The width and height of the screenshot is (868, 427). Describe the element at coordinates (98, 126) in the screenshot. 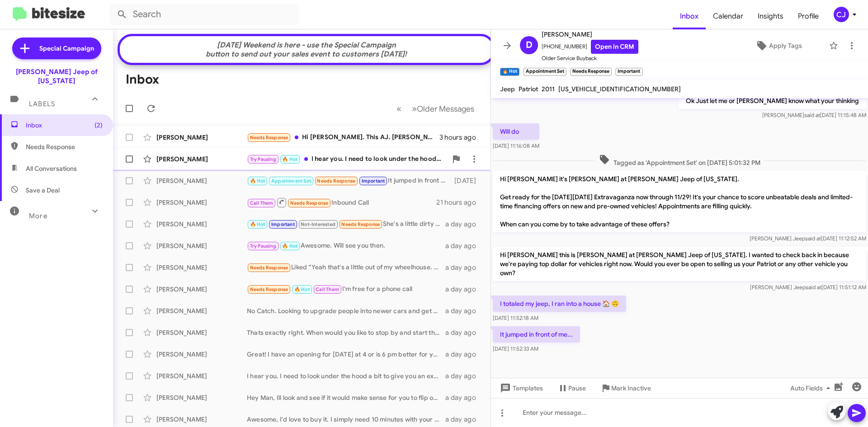

I see `span: (2)` at that location.